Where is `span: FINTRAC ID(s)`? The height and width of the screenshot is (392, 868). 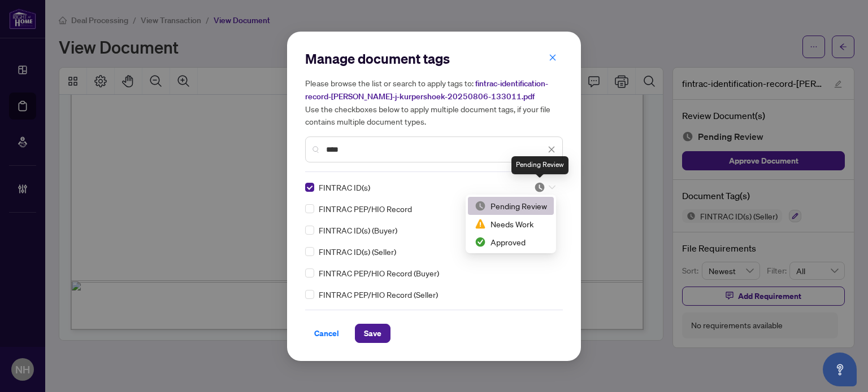
span: FINTRAC ID(s) is located at coordinates (344, 187).